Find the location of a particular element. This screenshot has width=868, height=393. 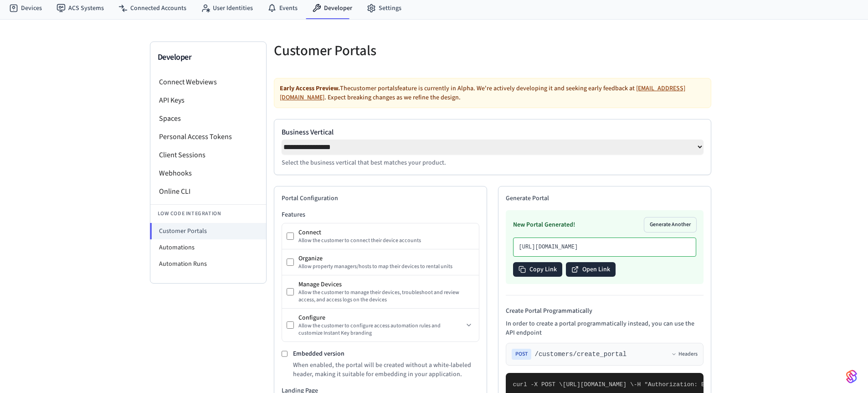

li: Low Code Integration is located at coordinates (208, 214).